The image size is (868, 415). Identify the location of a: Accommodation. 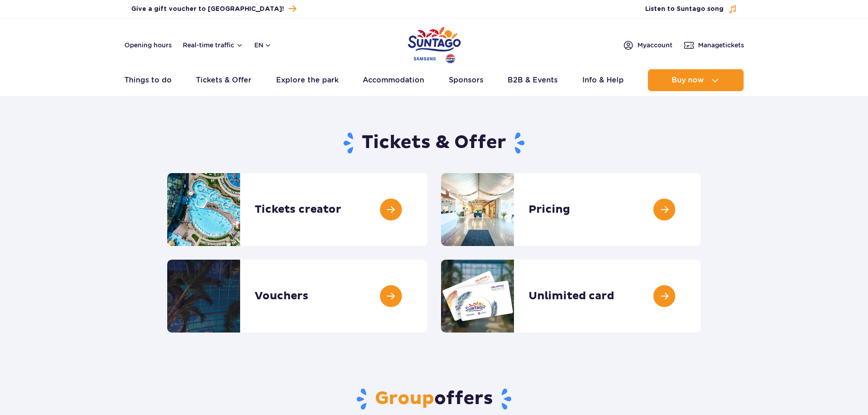
(393, 81).